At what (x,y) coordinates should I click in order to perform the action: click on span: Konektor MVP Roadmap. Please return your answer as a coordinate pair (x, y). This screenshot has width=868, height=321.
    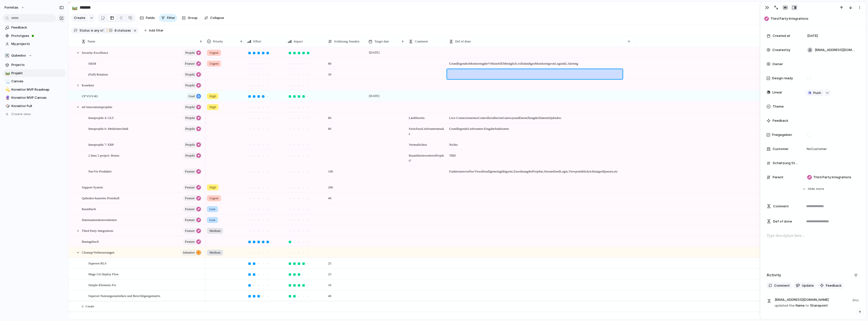
    Looking at the image, I should click on (37, 90).